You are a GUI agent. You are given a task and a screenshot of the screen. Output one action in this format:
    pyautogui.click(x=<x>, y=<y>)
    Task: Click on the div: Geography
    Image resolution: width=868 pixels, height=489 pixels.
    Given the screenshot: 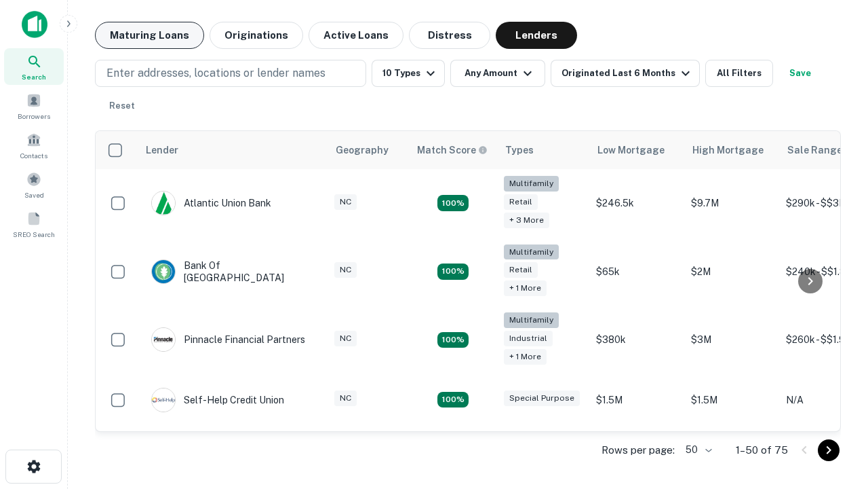 What is the action you would take?
    pyautogui.click(x=362, y=150)
    